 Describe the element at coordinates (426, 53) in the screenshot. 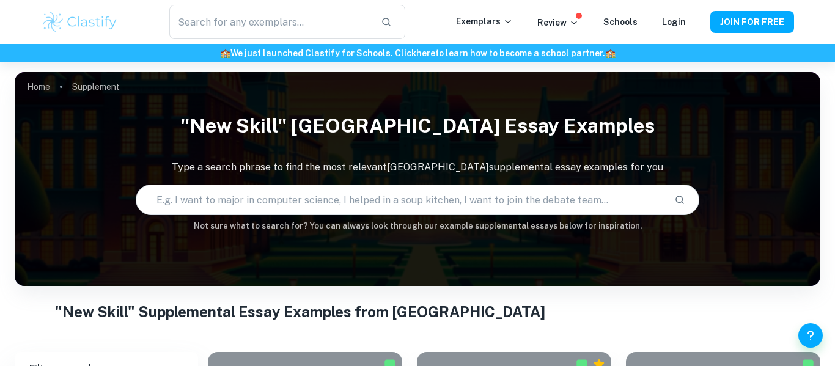

I see `a: here` at that location.